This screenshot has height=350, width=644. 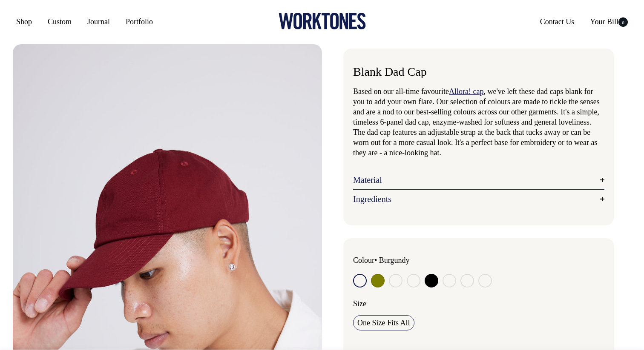 I want to click on a: Shop, so click(x=24, y=21).